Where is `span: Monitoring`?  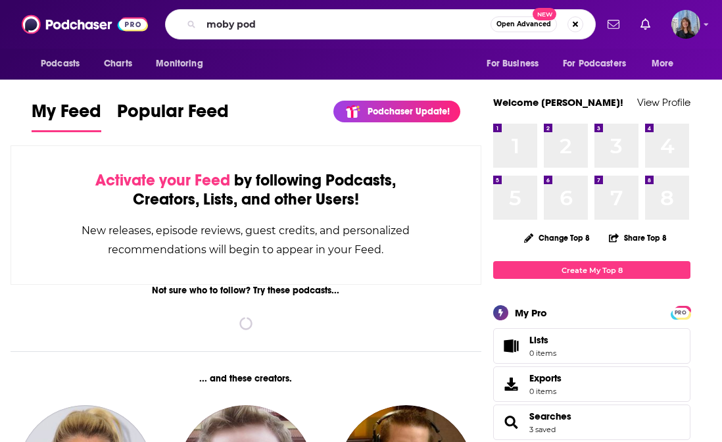 span: Monitoring is located at coordinates (179, 64).